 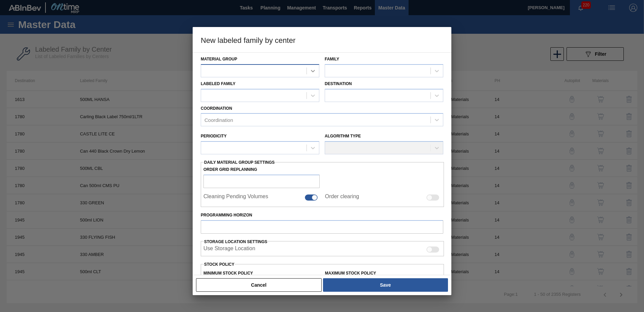 What do you see at coordinates (322, 215) in the screenshot?
I see `label: Programming Horizon` at bounding box center [322, 215].